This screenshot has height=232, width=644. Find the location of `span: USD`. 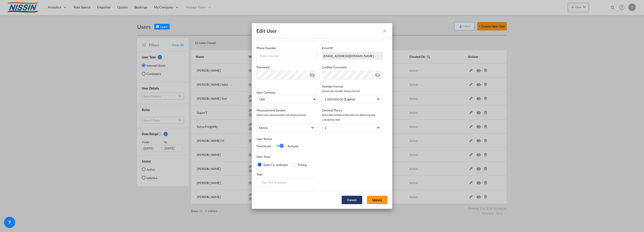

span: USD is located at coordinates (286, 99).